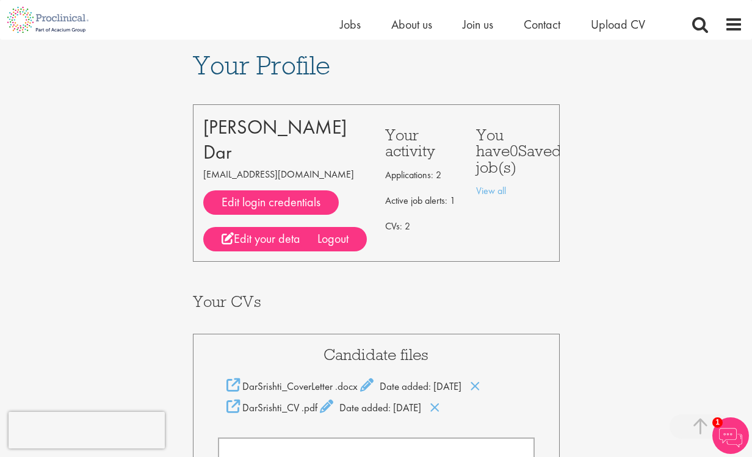 This screenshot has height=457, width=752. Describe the element at coordinates (618, 24) in the screenshot. I see `span: Upload CV` at that location.